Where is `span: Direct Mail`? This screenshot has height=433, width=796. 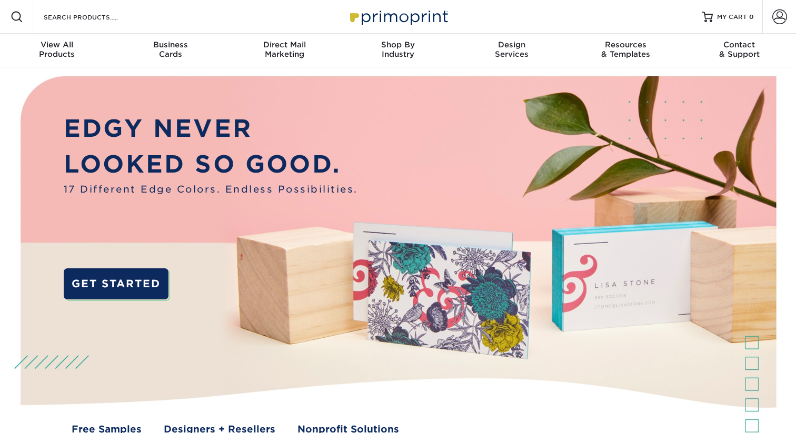
span: Direct Mail is located at coordinates (284, 45).